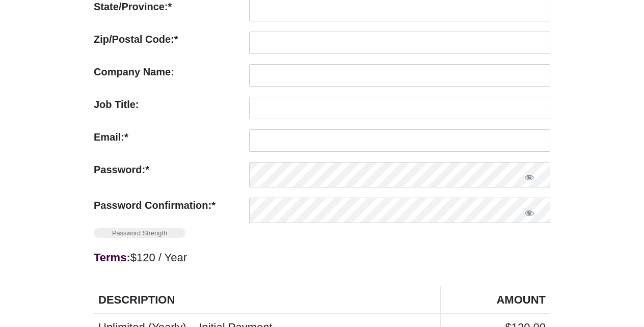 The width and height of the screenshot is (644, 327). What do you see at coordinates (322, 257) in the screenshot?
I see `div: $120 / Year` at bounding box center [322, 257].